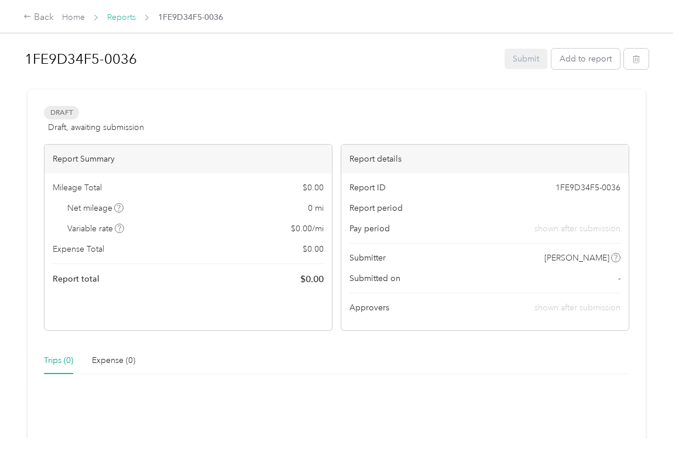 The image size is (679, 459). What do you see at coordinates (39, 18) in the screenshot?
I see `div: Back` at bounding box center [39, 18].